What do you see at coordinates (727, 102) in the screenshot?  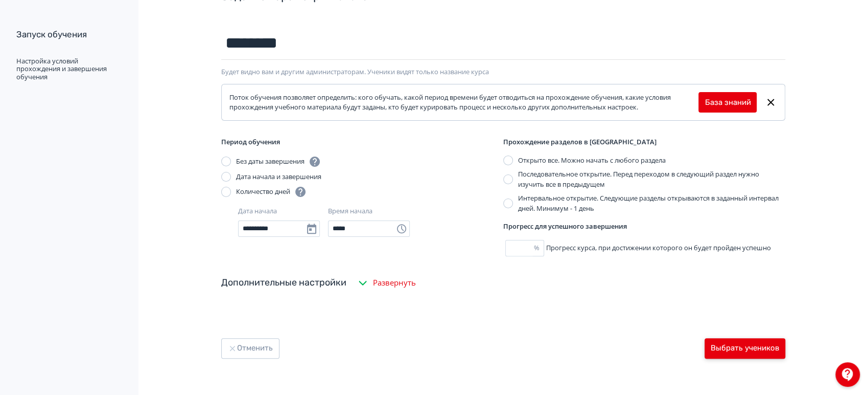 I see `a: База знаний` at bounding box center [727, 102].